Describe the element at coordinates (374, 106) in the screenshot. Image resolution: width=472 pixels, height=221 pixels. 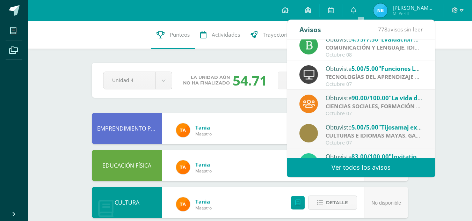
I see `div: | Proyectos de práctica` at that location.